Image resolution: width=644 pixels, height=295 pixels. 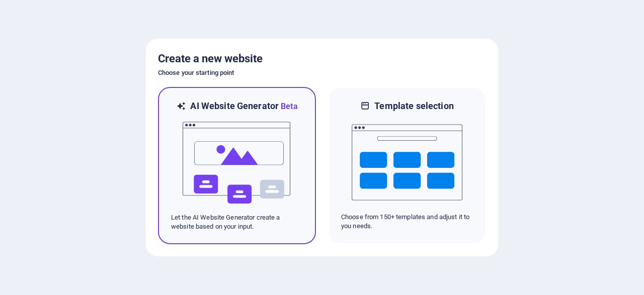 What do you see at coordinates (289, 106) in the screenshot?
I see `span: Beta` at bounding box center [289, 106].